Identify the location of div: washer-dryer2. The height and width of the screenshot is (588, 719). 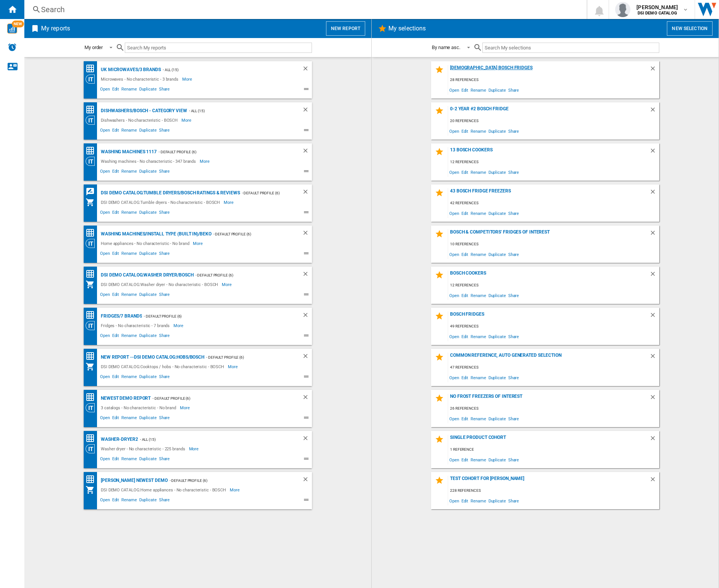
(118, 439).